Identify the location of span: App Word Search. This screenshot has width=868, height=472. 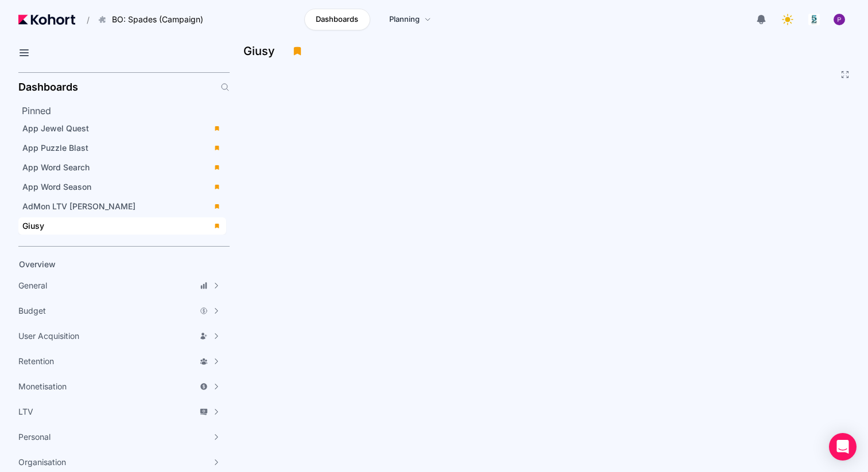
(56, 167).